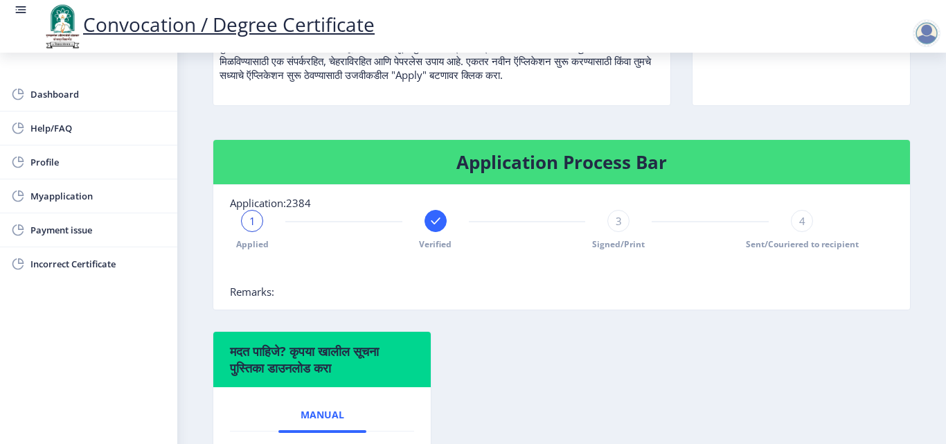  What do you see at coordinates (619, 244) in the screenshot?
I see `span: Signed/Print` at bounding box center [619, 244].